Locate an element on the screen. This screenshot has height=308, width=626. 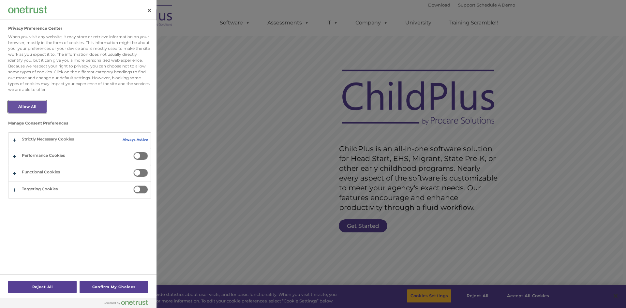
h2: Privacy Preference Center is located at coordinates (35, 28).